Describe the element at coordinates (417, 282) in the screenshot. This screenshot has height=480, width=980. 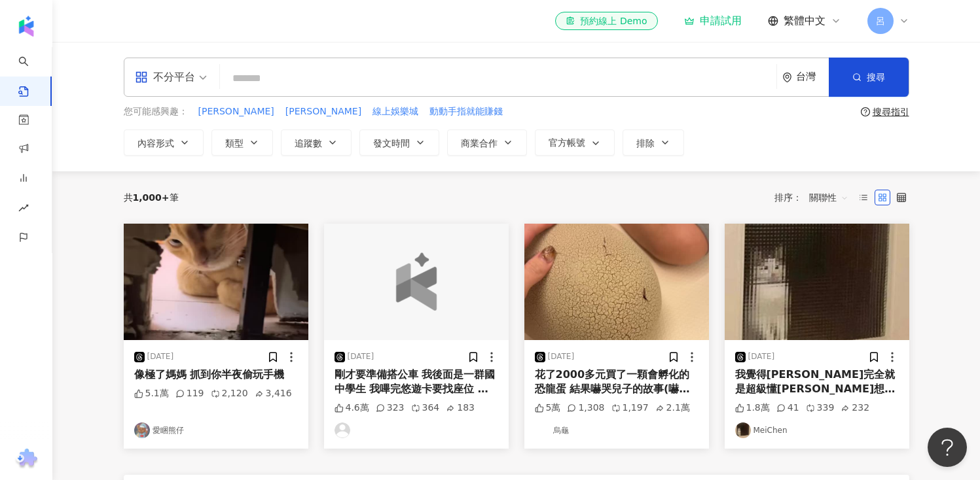
I see `button: logo` at that location.